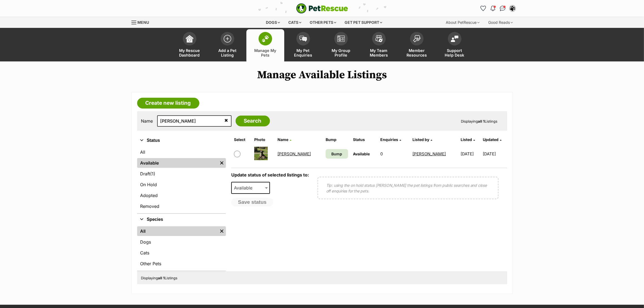  Describe the element at coordinates (337, 154) in the screenshot. I see `span: Bump` at that location.